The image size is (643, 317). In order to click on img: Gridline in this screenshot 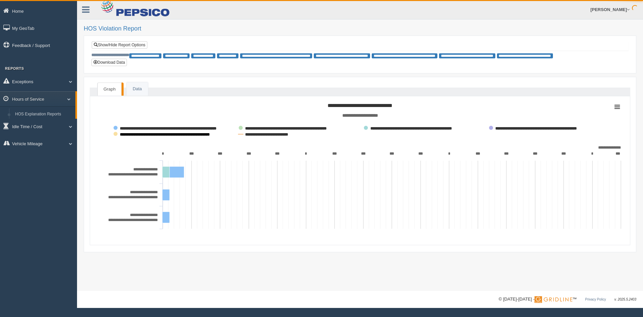, I will do `click(554, 299)`.